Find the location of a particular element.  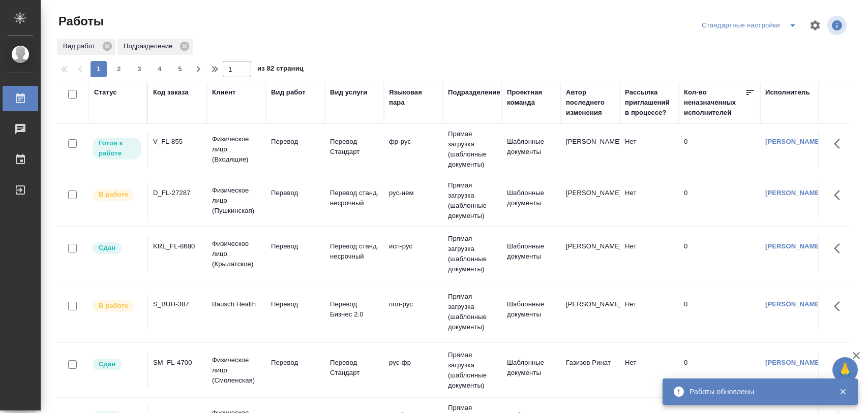

td: пол-рус is located at coordinates (413, 312).